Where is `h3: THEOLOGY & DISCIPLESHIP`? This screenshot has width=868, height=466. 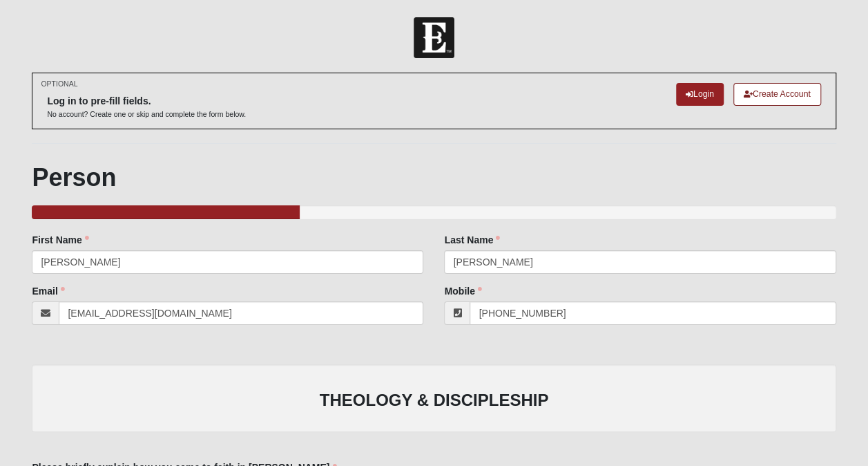
h3: THEOLOGY & DISCIPLESHIP is located at coordinates (434, 400).